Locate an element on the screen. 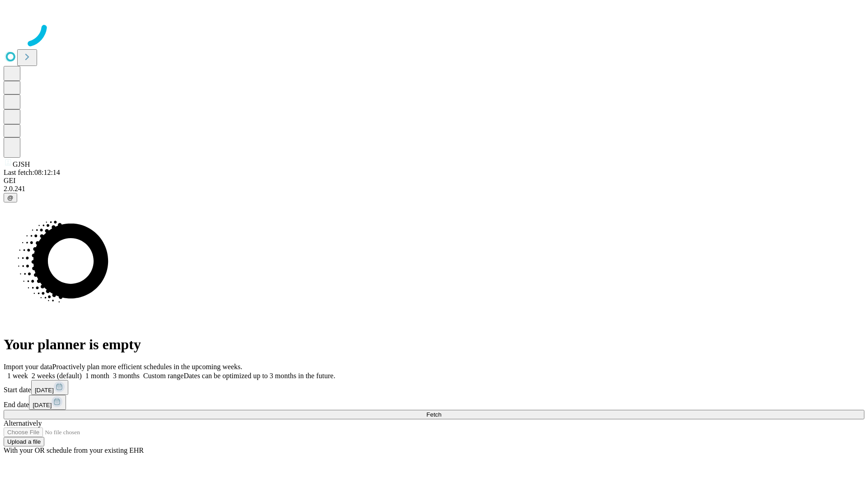 The image size is (868, 488). span: Custom range is located at coordinates (163, 376).